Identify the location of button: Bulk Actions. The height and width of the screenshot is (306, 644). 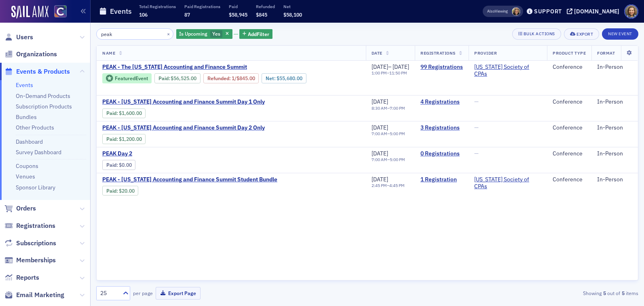
(536, 34).